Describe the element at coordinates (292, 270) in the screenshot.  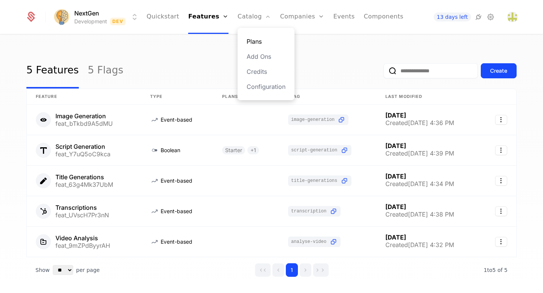
I see `div: Page navigation` at that location.